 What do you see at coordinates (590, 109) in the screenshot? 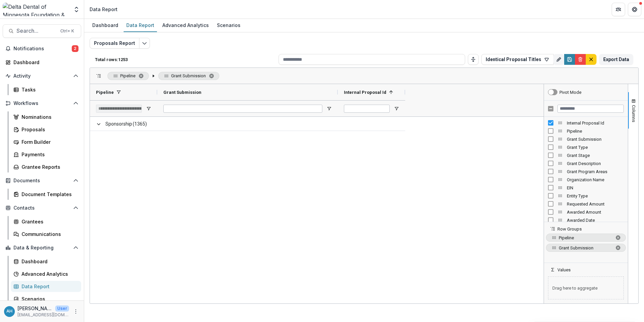
I see `input: Filter Columns Input` at bounding box center [590, 109].